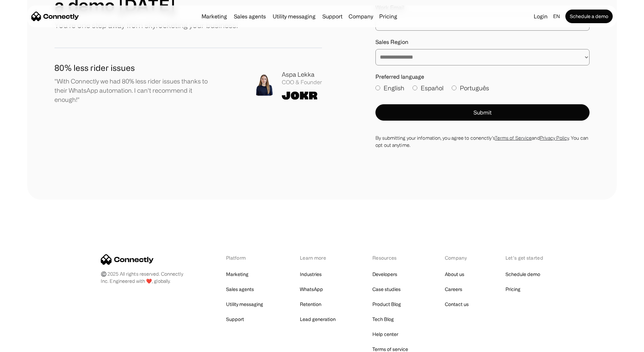  Describe the element at coordinates (24, 345) in the screenshot. I see `aside: Language selected: English` at that location.